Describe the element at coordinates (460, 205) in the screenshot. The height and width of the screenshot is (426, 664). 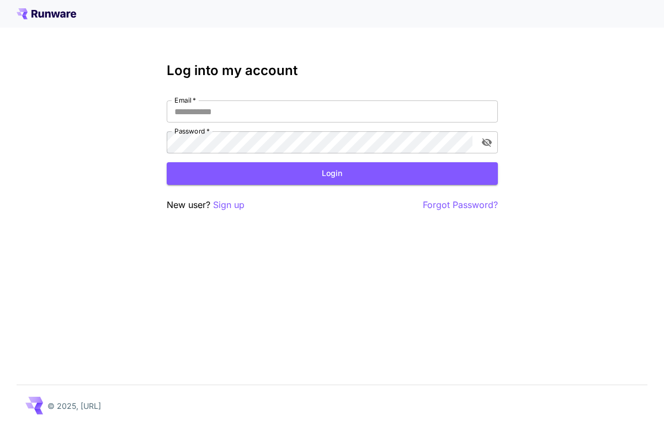
I see `p: Forgot Password?` at that location.